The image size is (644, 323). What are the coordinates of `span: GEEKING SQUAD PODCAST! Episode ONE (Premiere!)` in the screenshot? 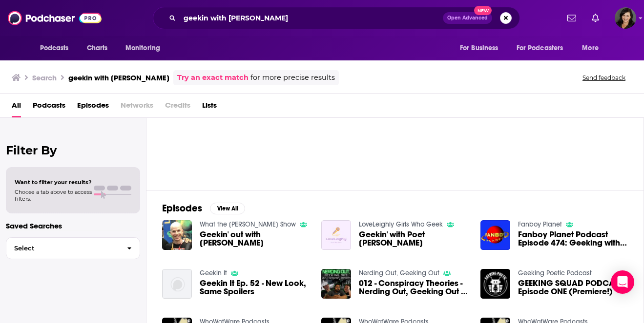 It's located at (573, 288).